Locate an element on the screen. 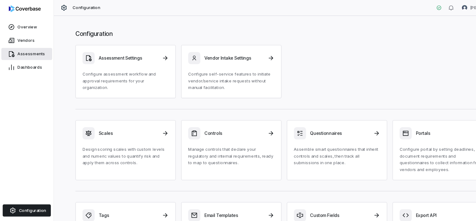 Image resolution: width=476 pixels, height=221 pixels. a: ControlsManage controls that declare your regulatory and internal requirements, ready to map to q... is located at coordinates (214, 139).